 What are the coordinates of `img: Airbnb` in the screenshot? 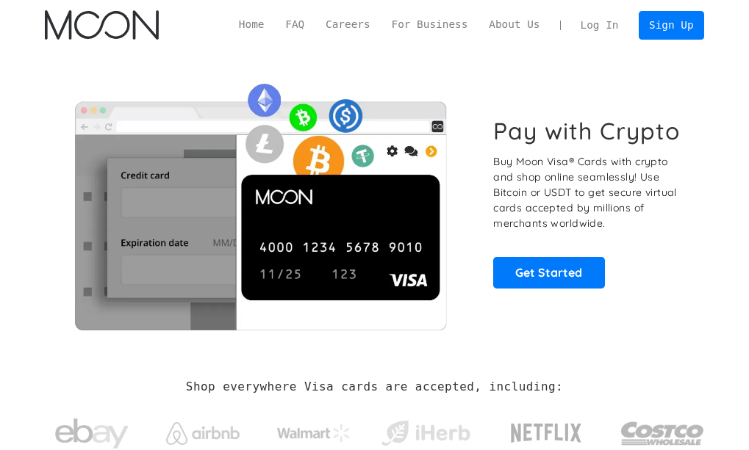 It's located at (203, 434).